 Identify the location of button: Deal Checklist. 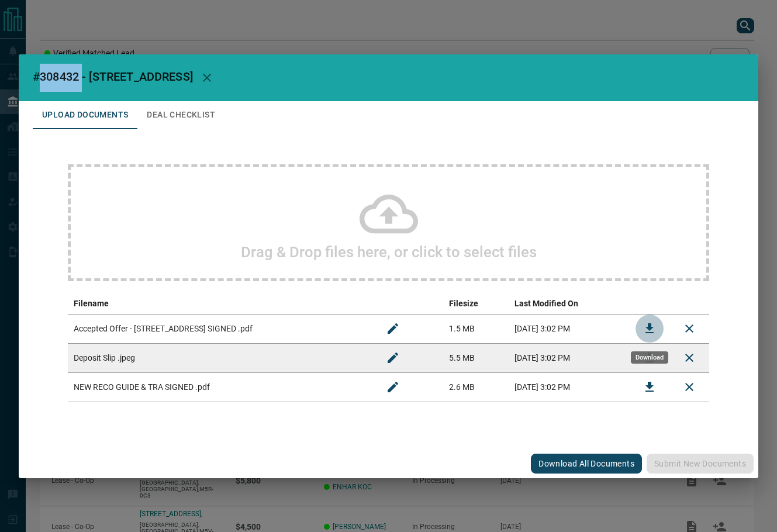
(181, 115).